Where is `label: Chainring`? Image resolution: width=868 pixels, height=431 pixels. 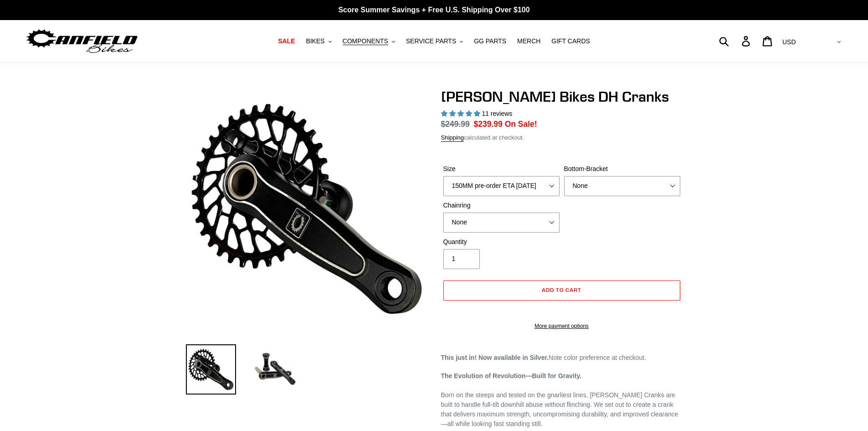
label: Chainring is located at coordinates (501, 205).